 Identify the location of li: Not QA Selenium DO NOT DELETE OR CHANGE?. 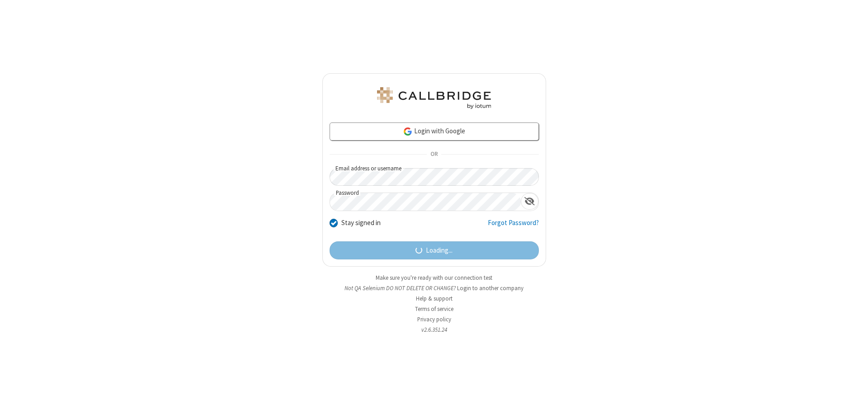
(434, 288).